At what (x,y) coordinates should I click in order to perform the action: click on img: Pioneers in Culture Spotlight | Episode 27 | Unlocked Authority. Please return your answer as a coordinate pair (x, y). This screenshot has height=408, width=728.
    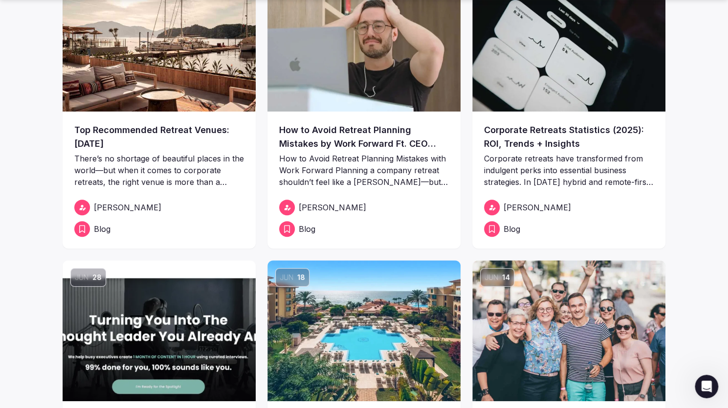
    Looking at the image, I should click on (159, 330).